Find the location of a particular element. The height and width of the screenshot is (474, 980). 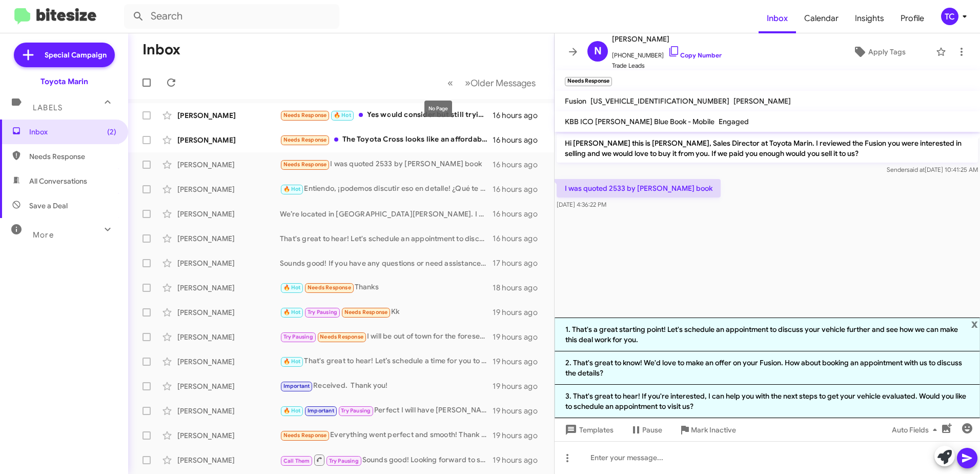

div: TC is located at coordinates (949, 16).